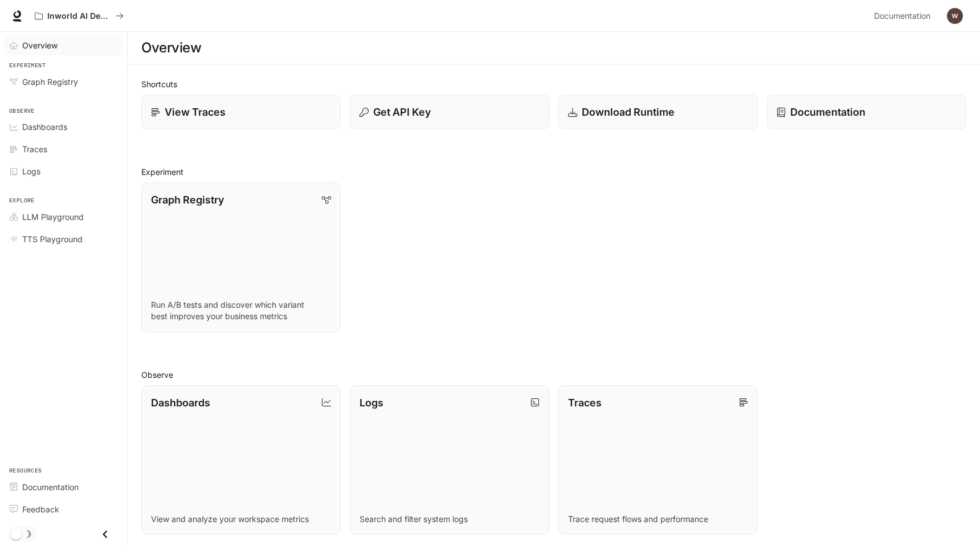 This screenshot has width=980, height=546. Describe the element at coordinates (63, 127) in the screenshot. I see `a: Dashboards` at that location.